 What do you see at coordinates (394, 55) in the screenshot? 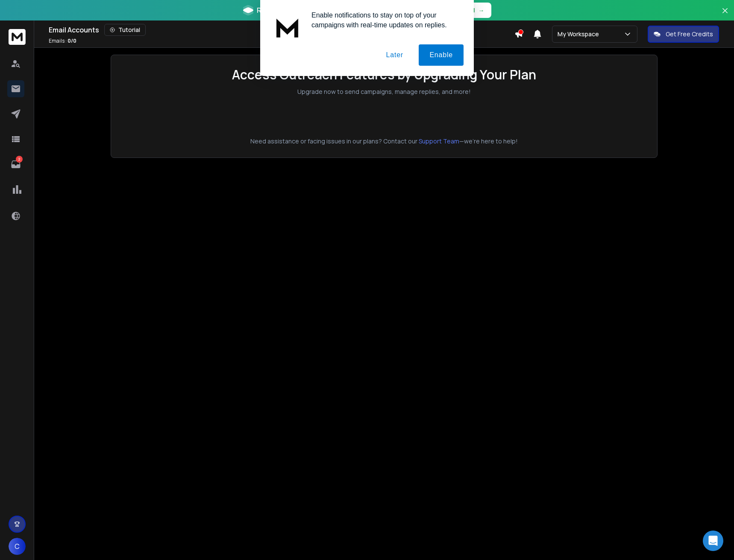
I see `button: Later` at bounding box center [394, 55].